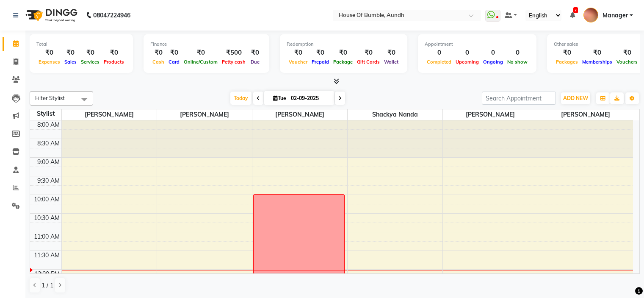  I want to click on span: Expenses, so click(49, 62).